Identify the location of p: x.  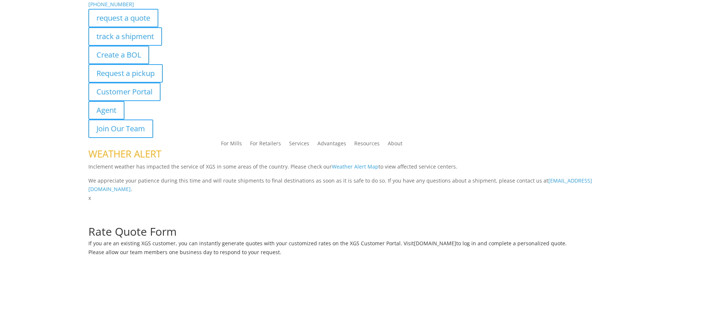
(354, 198).